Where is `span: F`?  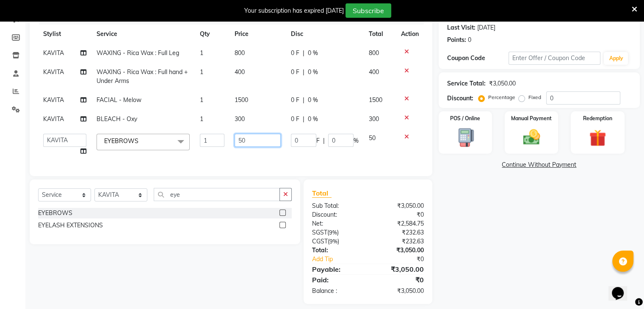 span: F is located at coordinates (318, 141).